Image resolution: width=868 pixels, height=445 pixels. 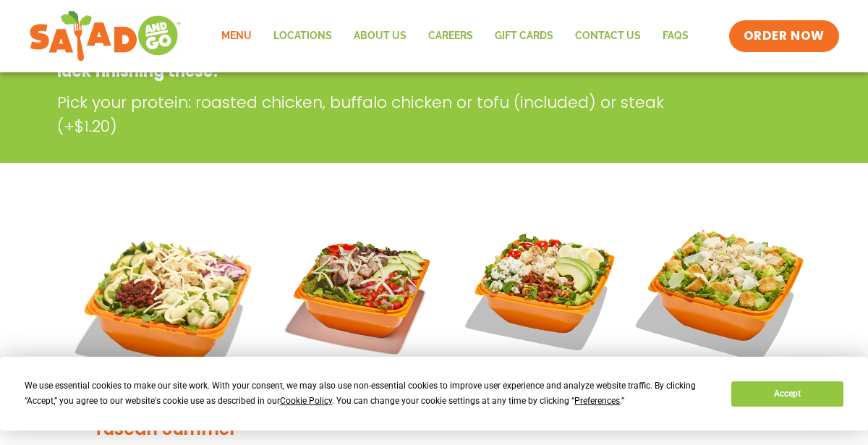 I want to click on a: Menu, so click(x=237, y=36).